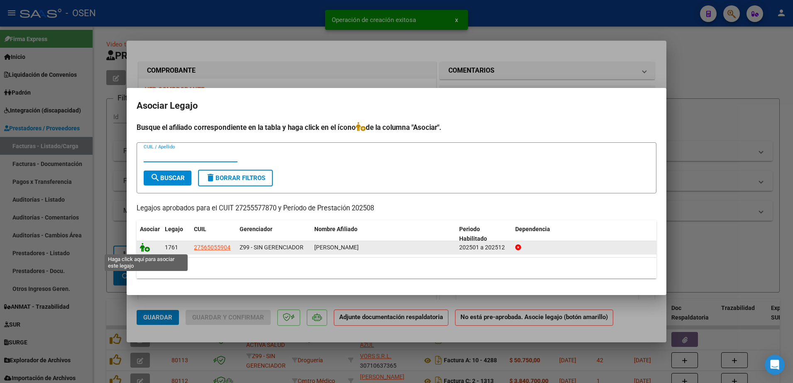 Image resolution: width=793 pixels, height=383 pixels. Describe the element at coordinates (236, 178) in the screenshot. I see `span: Borrar Filtros` at that location.